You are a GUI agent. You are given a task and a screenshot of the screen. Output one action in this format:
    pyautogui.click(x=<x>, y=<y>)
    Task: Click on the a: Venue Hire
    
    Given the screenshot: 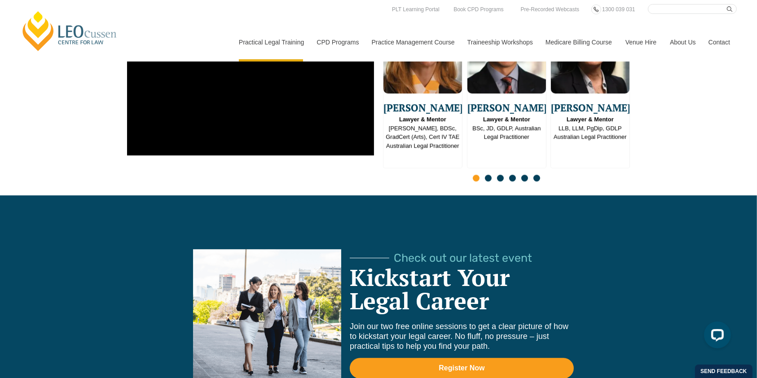 What is the action you would take?
    pyautogui.click(x=641, y=42)
    